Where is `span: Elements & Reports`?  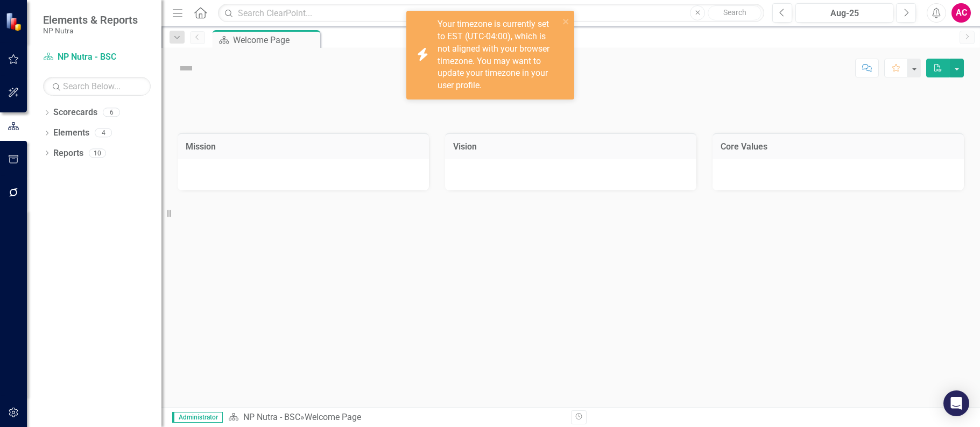
span: Elements & Reports is located at coordinates (90, 20).